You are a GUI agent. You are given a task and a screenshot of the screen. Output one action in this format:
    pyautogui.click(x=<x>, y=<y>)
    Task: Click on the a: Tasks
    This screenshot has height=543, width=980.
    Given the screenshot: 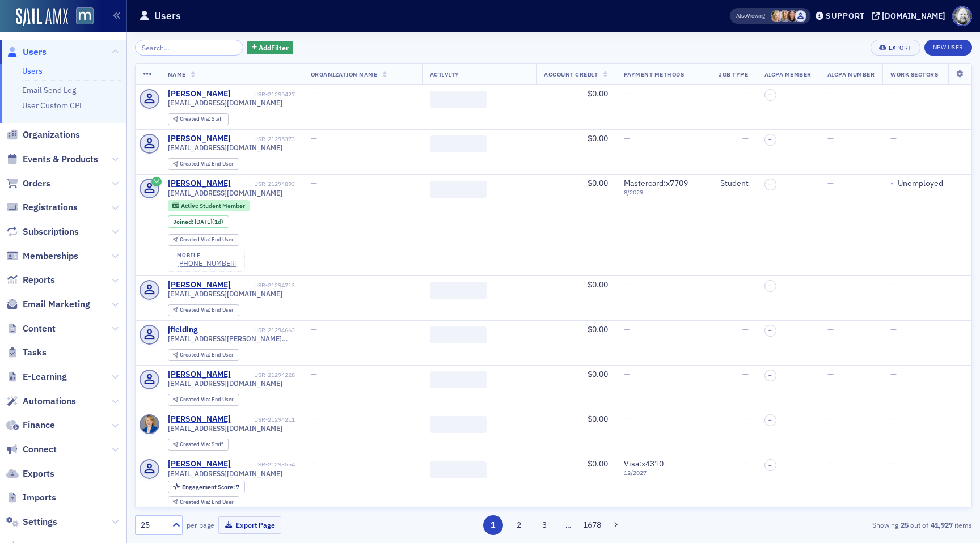 What is the action you would take?
    pyautogui.click(x=26, y=353)
    